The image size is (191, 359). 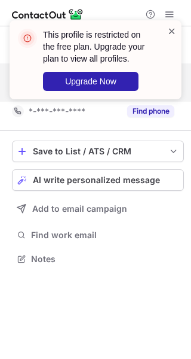 What do you see at coordinates (98, 235) in the screenshot?
I see `button: Find work email` at bounding box center [98, 235].